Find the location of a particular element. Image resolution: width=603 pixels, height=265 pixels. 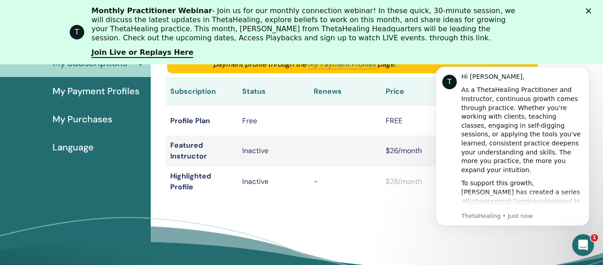

a: Join Live or Replays Here is located at coordinates (142, 53).